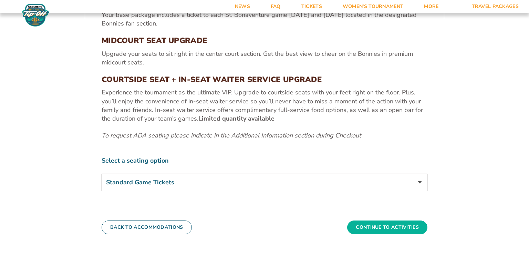 This screenshot has width=529, height=256. I want to click on label: Select a seating option, so click(265, 161).